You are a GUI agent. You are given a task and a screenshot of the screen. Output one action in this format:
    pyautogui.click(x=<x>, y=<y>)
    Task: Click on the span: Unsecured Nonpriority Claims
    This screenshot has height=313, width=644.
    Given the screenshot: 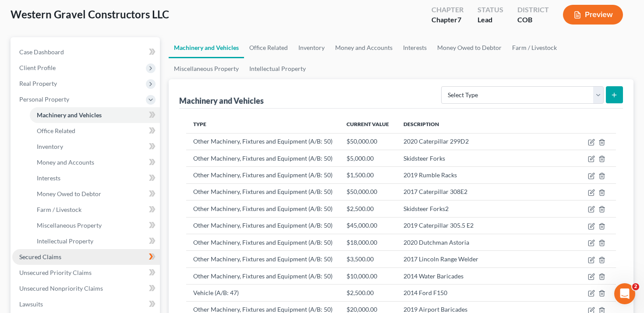 What is the action you would take?
    pyautogui.click(x=61, y=288)
    